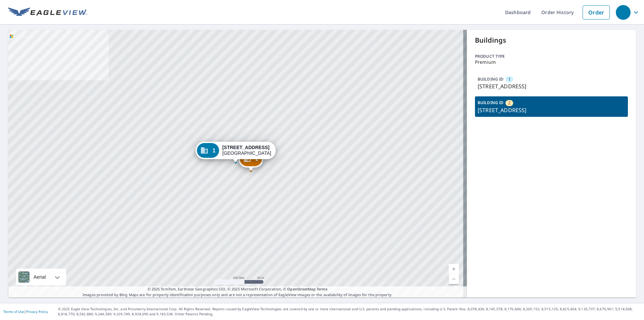 This screenshot has height=320, width=644. Describe the element at coordinates (322, 288) in the screenshot. I see `a: Terms` at that location.